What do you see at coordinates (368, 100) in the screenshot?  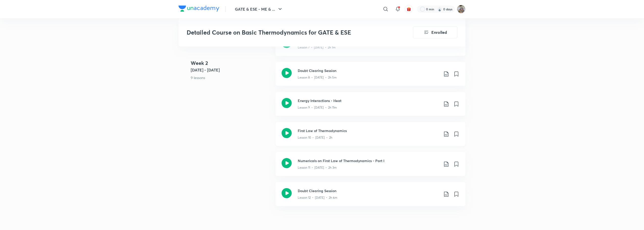 I see `h3: Energy Interactions - Heat` at bounding box center [368, 100].